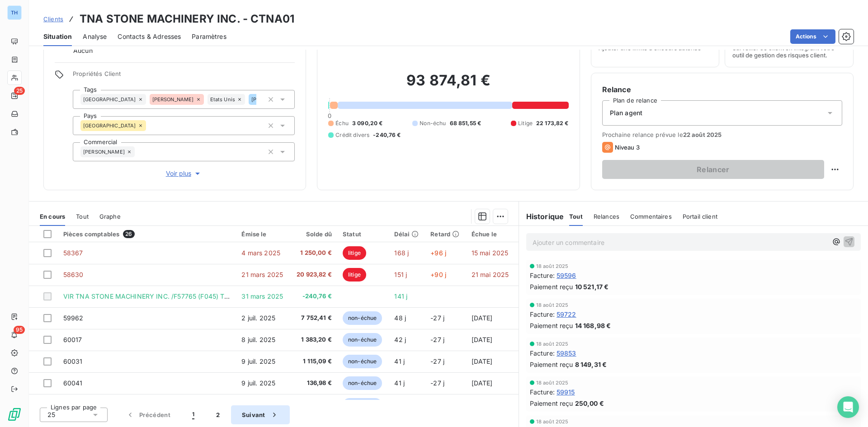  I want to click on span: Litige, so click(526, 124).